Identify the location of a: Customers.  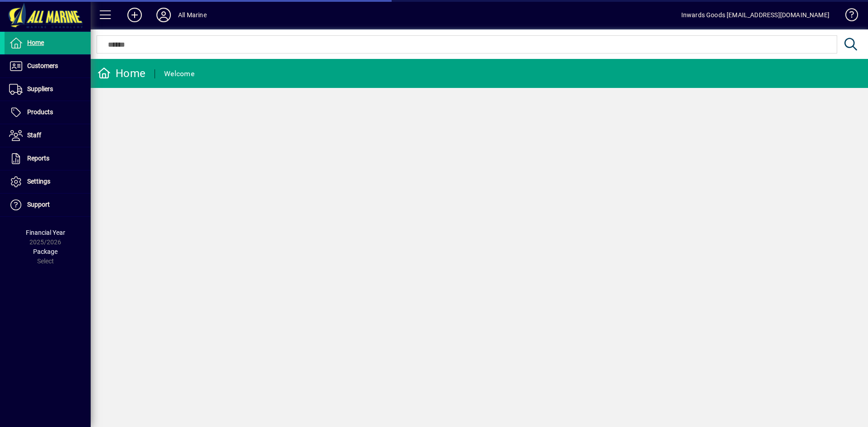
(48, 66).